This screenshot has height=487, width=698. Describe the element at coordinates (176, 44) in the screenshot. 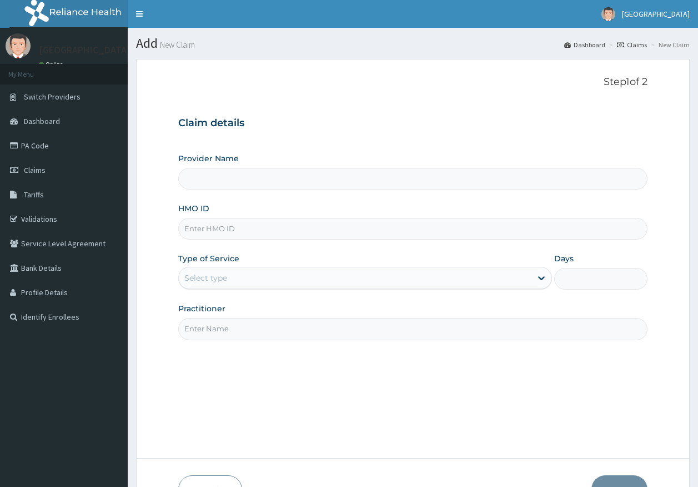

I see `small: New Claim` at that location.